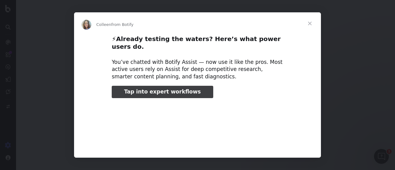 The image size is (395, 170). I want to click on a: Tap into expert workflows, so click(162, 92).